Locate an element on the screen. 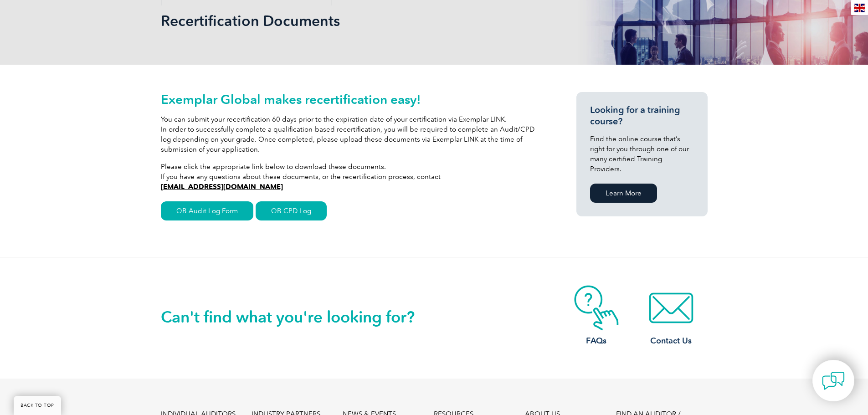 The width and height of the screenshot is (868, 415). img: contact-email.webp is located at coordinates (671, 308).